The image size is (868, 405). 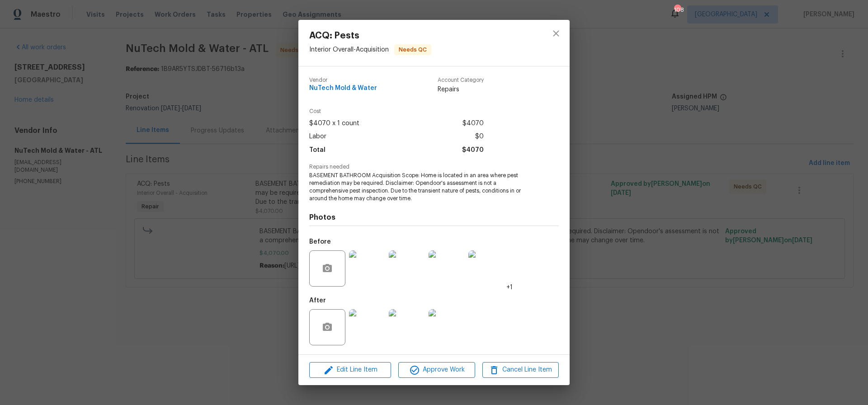 What do you see at coordinates (318, 150) in the screenshot?
I see `span: Total` at bounding box center [318, 150].